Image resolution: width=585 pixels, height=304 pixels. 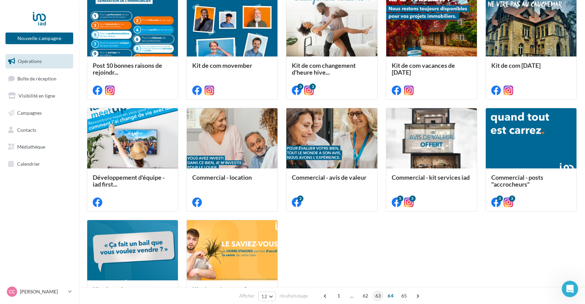 What do you see at coordinates (29, 113) in the screenshot?
I see `span: Campagnes` at bounding box center [29, 113].